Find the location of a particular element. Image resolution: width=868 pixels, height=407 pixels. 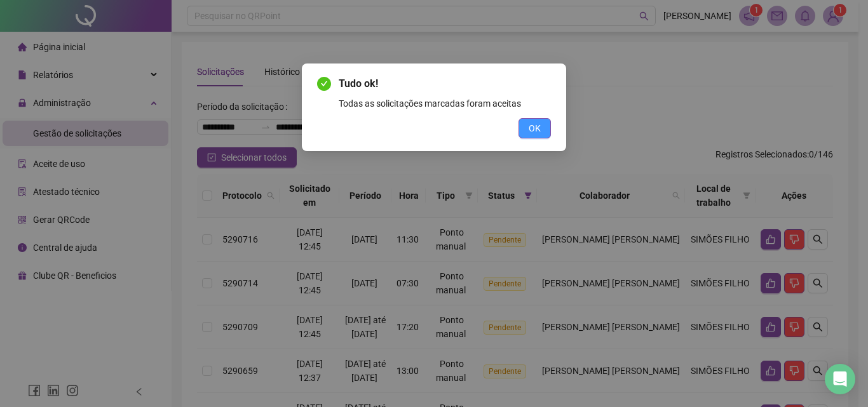

span: OK is located at coordinates (534, 128).